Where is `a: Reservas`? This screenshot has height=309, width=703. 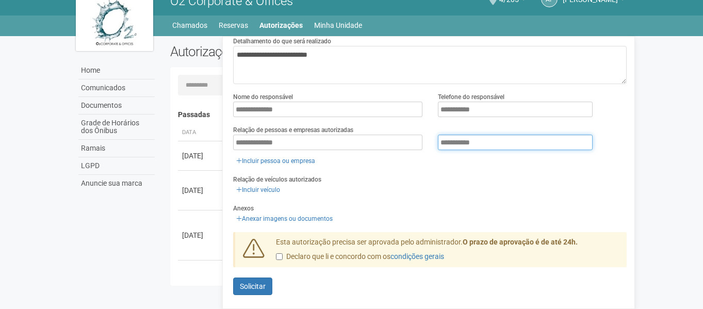 a: Reservas is located at coordinates (233, 25).